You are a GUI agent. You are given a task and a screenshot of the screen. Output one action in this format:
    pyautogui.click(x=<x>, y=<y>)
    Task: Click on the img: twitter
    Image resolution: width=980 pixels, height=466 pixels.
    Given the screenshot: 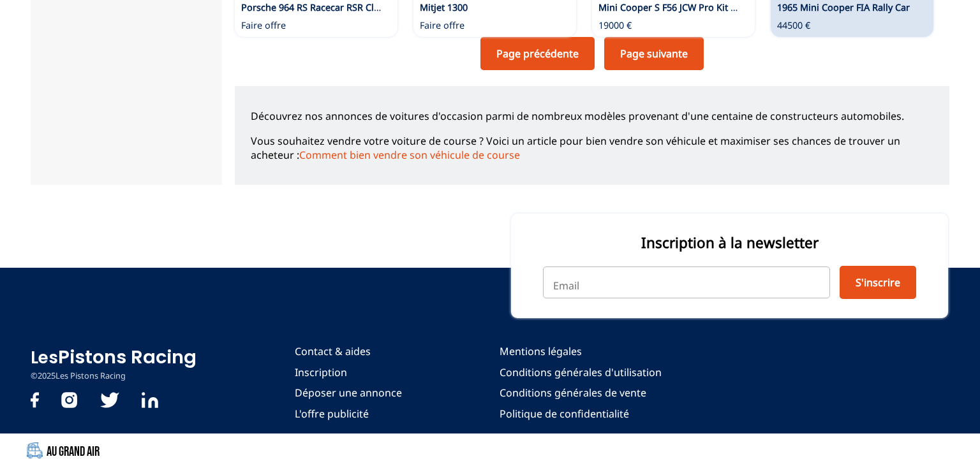 What is the action you would take?
    pyautogui.click(x=110, y=400)
    